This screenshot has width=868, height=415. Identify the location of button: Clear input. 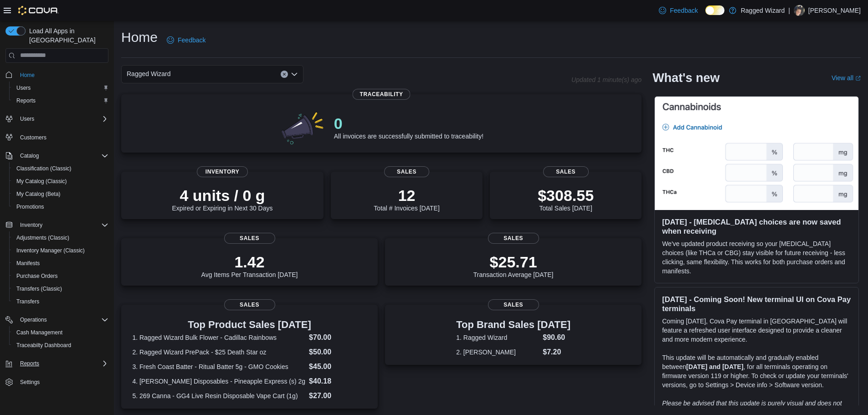
(285, 74).